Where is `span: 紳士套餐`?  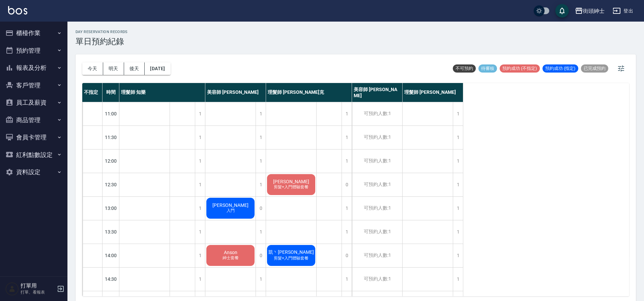 span: 紳士套餐 is located at coordinates (231, 258).